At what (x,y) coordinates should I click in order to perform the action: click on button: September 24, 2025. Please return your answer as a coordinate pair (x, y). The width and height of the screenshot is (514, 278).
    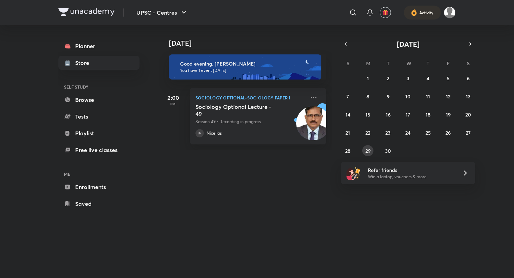
    Looking at the image, I should click on (408, 133).